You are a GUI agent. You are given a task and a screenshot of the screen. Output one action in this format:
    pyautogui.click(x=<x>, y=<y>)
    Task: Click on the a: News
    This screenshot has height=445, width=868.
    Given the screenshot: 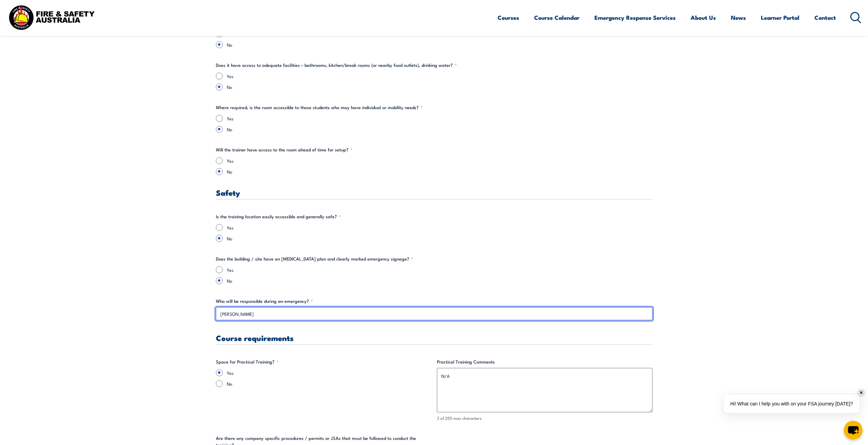 What is the action you would take?
    pyautogui.click(x=738, y=18)
    